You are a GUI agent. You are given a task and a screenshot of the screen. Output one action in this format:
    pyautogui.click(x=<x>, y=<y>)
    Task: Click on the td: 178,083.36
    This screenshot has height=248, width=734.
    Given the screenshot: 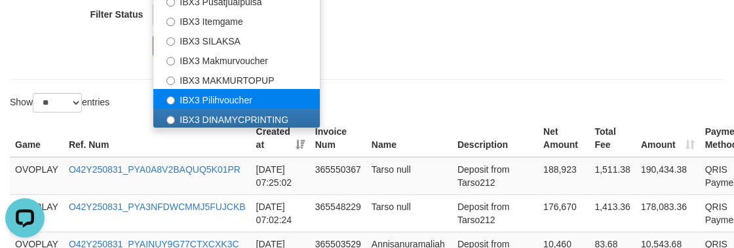 What is the action you would take?
    pyautogui.click(x=668, y=213)
    